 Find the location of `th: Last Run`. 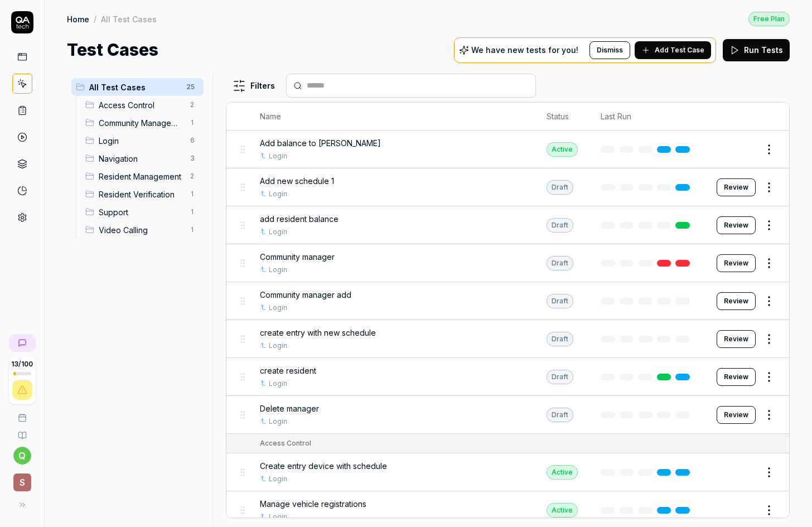

th: Last Run is located at coordinates (647, 117).